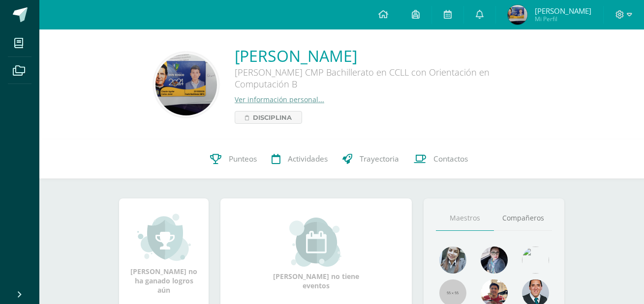 The height and width of the screenshot is (304, 644). Describe the element at coordinates (233, 159) in the screenshot. I see `a: Punteos` at that location.